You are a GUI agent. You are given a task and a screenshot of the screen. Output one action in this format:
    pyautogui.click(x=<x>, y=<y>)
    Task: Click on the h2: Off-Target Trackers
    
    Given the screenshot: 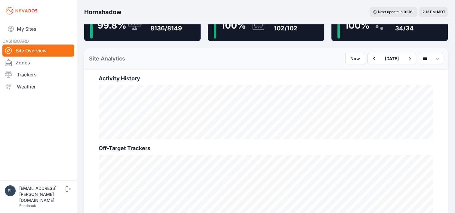 What is the action you would take?
    pyautogui.click(x=266, y=148)
    